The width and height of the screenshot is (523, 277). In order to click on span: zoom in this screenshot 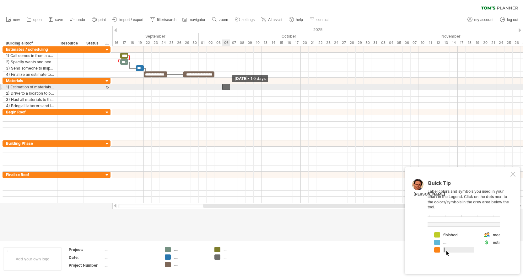, I will do `click(223, 20)`.